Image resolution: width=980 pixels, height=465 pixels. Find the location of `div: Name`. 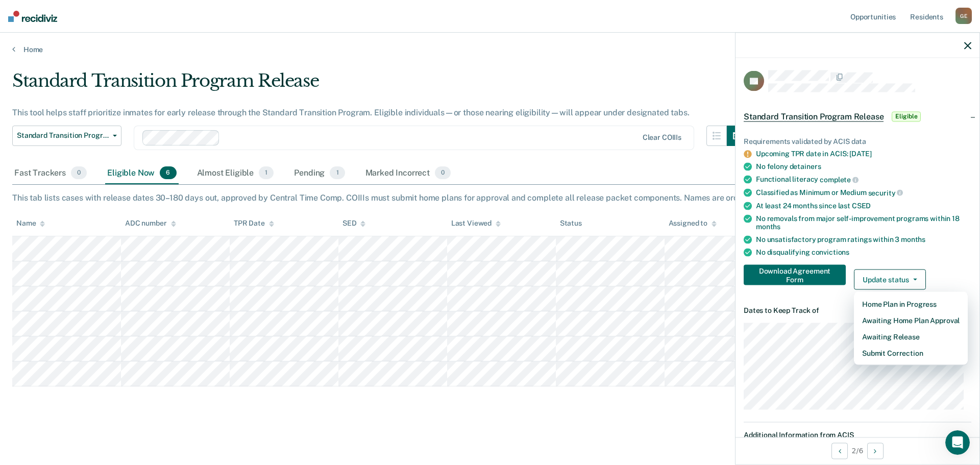

div: Name is located at coordinates (30, 223).